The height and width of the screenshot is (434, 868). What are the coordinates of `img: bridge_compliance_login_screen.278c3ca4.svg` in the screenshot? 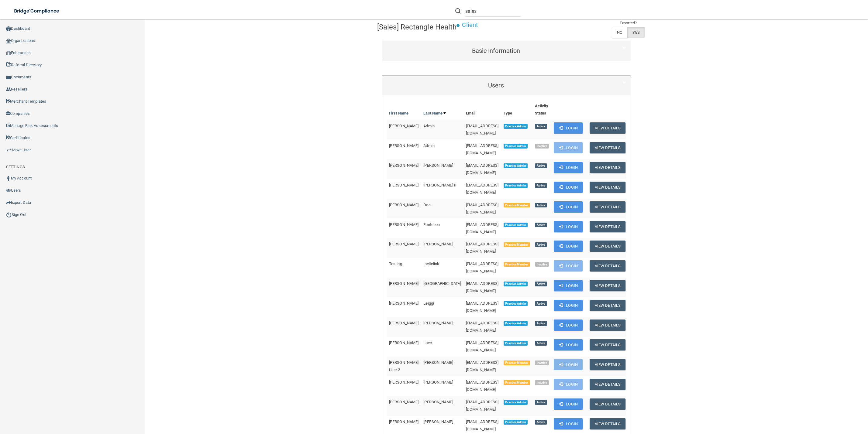 It's located at (37, 11).